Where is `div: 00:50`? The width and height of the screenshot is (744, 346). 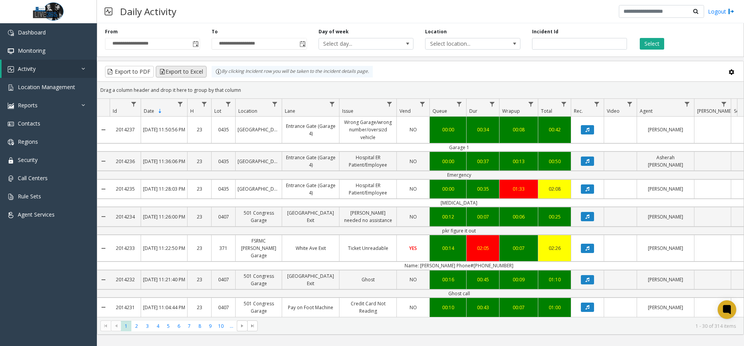
div: 00:50 is located at coordinates (554, 161).